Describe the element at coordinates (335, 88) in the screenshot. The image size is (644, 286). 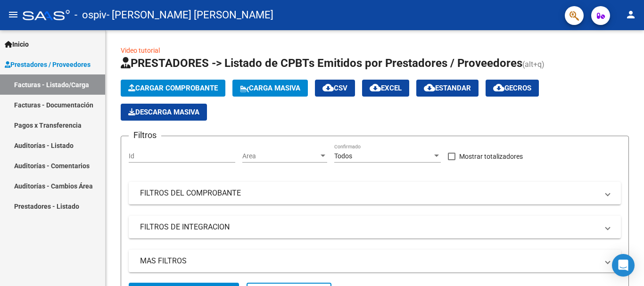
I see `span: CSV` at that location.